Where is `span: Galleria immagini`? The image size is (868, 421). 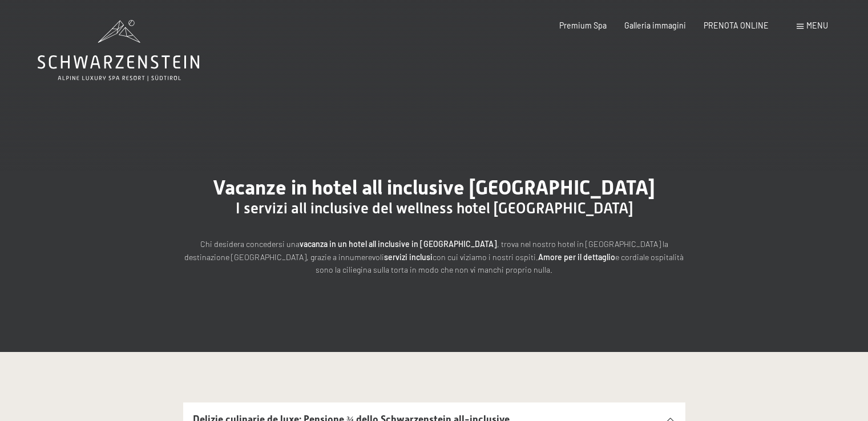 span: Galleria immagini is located at coordinates (655, 25).